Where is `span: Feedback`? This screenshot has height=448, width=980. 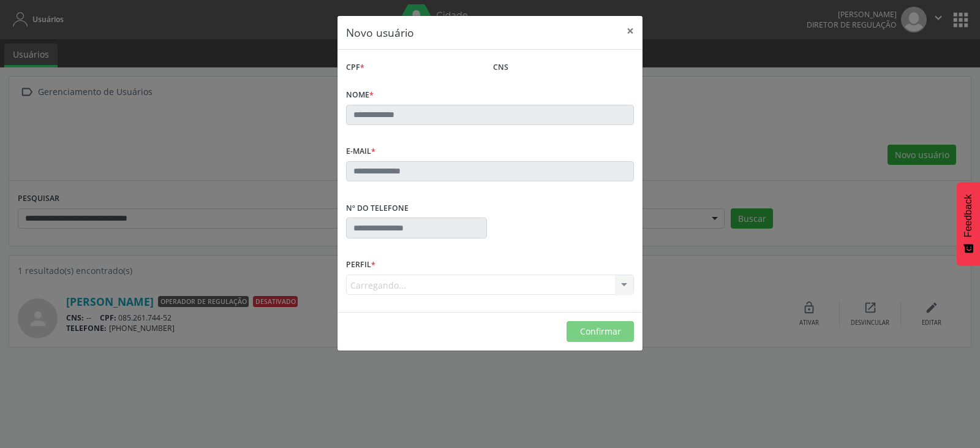
span: Feedback is located at coordinates (968, 216).